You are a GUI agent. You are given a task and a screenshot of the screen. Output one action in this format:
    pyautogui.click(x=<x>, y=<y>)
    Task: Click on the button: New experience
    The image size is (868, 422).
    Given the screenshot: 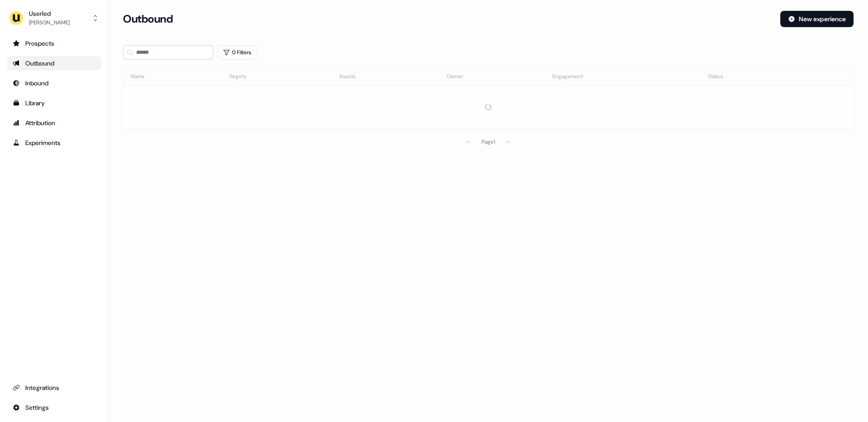 What is the action you would take?
    pyautogui.click(x=816, y=19)
    